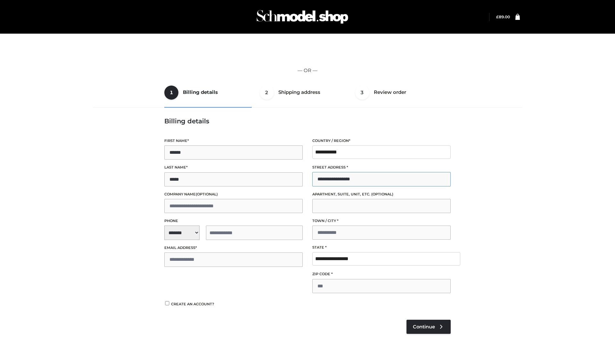  What do you see at coordinates (503, 17) in the screenshot?
I see `a: £89.00` at bounding box center [503, 17].